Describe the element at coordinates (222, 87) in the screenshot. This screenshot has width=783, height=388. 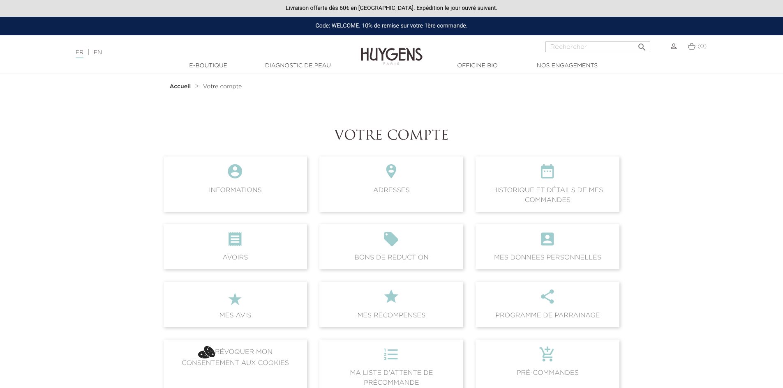
I see `a: Votre compte` at that location.